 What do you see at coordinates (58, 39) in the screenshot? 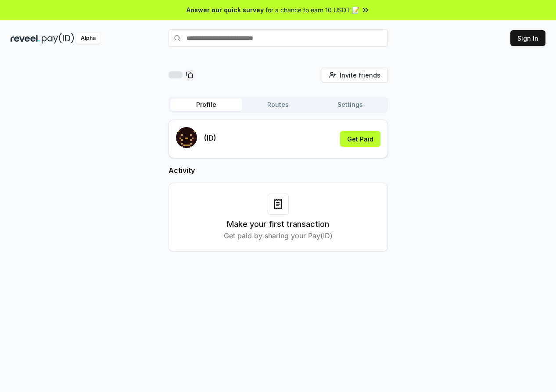
I see `img: pay_id` at bounding box center [58, 39].